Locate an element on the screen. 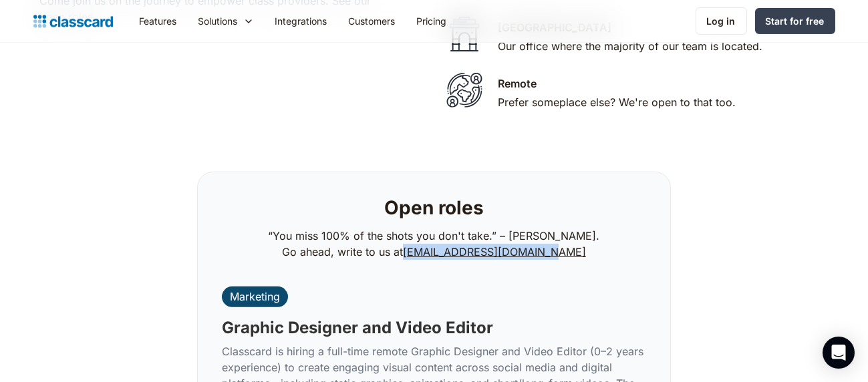  div: Open Intercom Messenger is located at coordinates (838, 352).